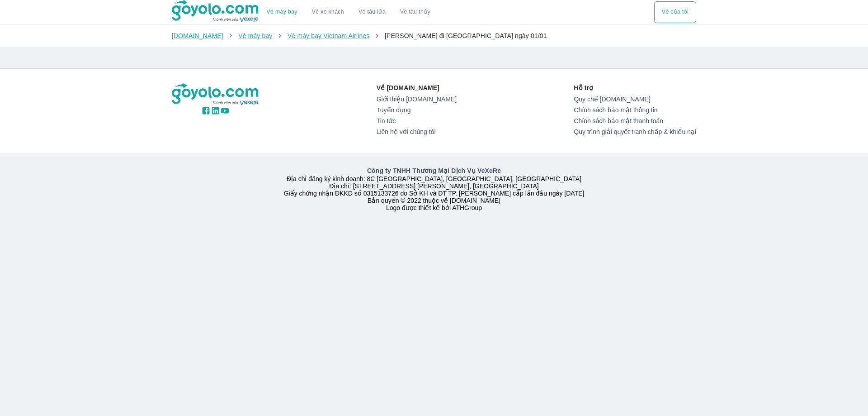 The height and width of the screenshot is (416, 868). What do you see at coordinates (329, 36) in the screenshot?
I see `a: Vé máy bay Vietnam Airlines` at bounding box center [329, 36].